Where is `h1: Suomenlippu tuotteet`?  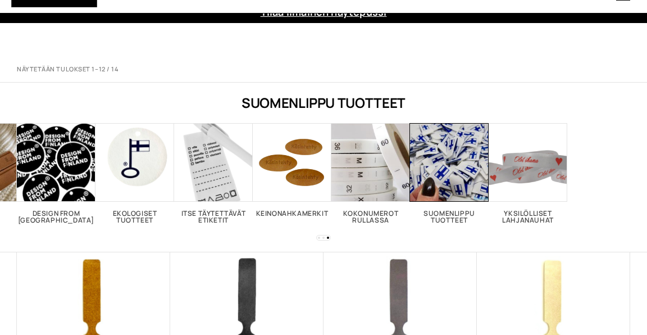 h1: Suomenlippu tuotteet is located at coordinates (324, 102).